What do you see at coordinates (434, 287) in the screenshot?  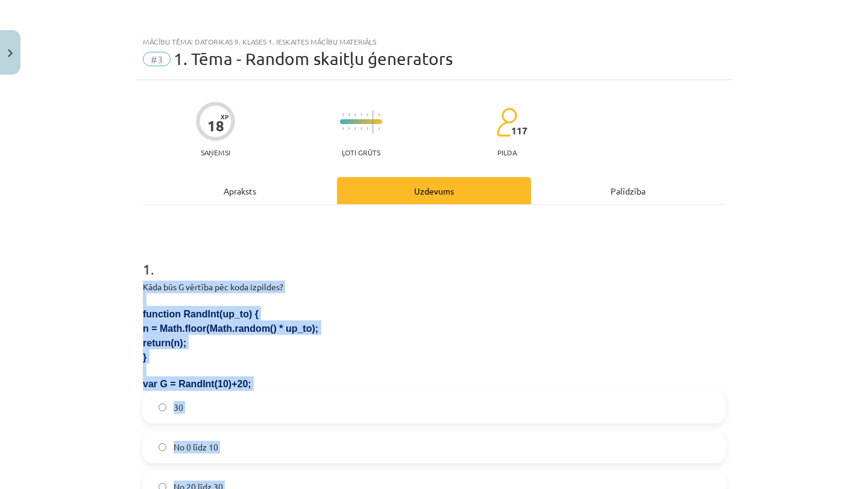 I see `p: Kāda būs G vērtība pēc koda izpildes?` at bounding box center [434, 287].